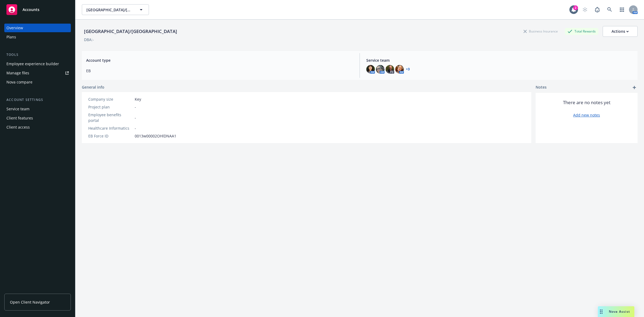  Describe the element at coordinates (220, 60) in the screenshot. I see `span: Account type` at that location.